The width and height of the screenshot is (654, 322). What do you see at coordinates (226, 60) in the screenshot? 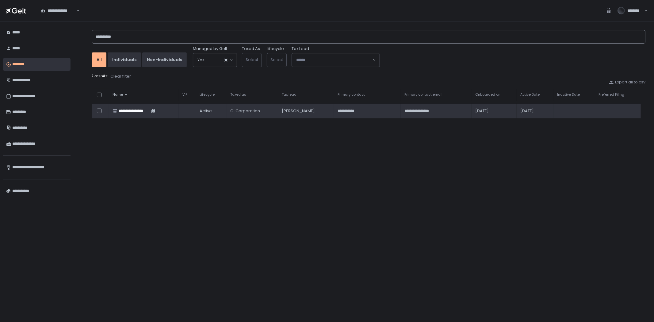
I see `button: Clear Selected` at bounding box center [226, 60].